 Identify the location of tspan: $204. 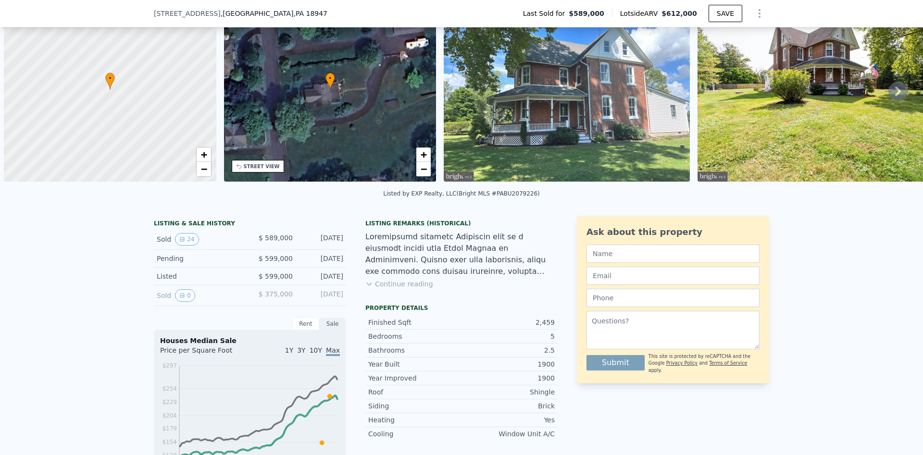
(169, 416).